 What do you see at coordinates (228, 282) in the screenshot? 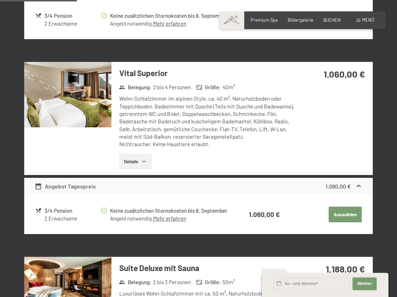
I see `span: 50 m²` at bounding box center [228, 282].